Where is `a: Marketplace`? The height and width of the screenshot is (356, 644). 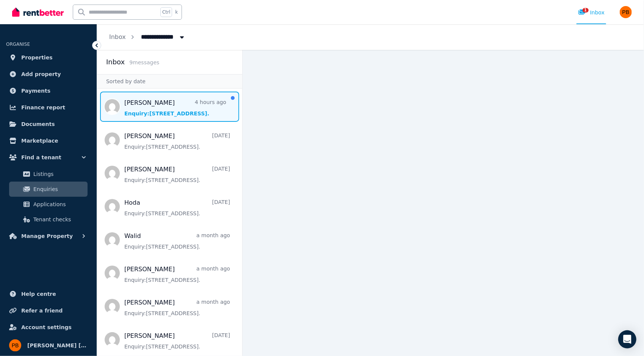 a: Marketplace is located at coordinates (48, 141).